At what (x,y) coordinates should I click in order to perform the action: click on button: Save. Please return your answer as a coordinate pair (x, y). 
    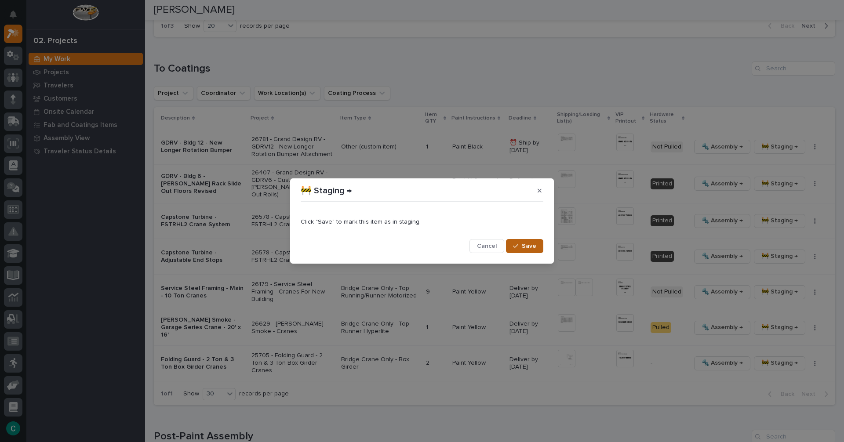
    Looking at the image, I should click on (525, 246).